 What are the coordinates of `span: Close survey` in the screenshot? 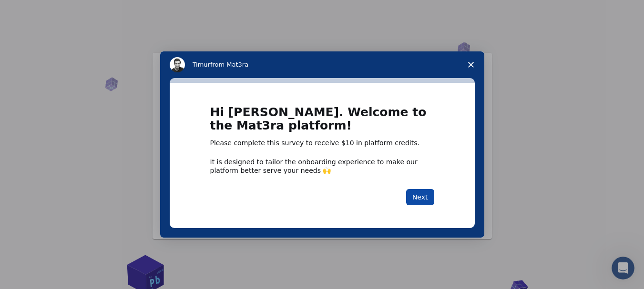 It's located at (471, 65).